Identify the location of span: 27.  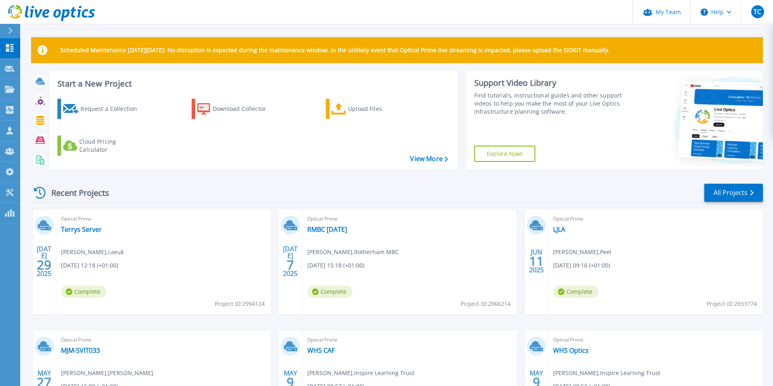
(44, 382).